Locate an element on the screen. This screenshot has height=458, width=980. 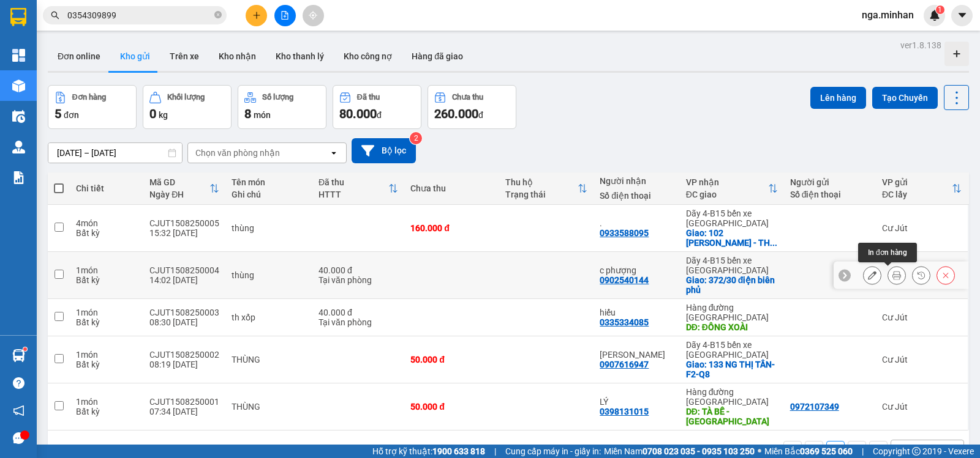
div: 0972107349 is located at coordinates (815, 407).